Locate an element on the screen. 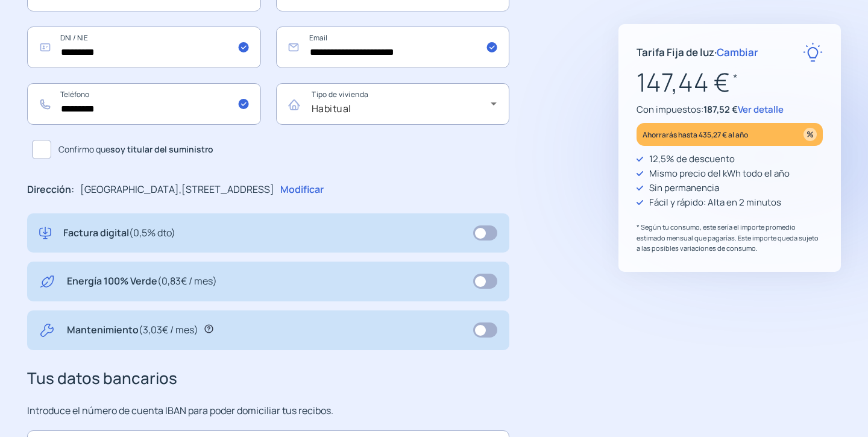 This screenshot has height=437, width=868. mat-label: Tipo de vivienda is located at coordinates (340, 95).